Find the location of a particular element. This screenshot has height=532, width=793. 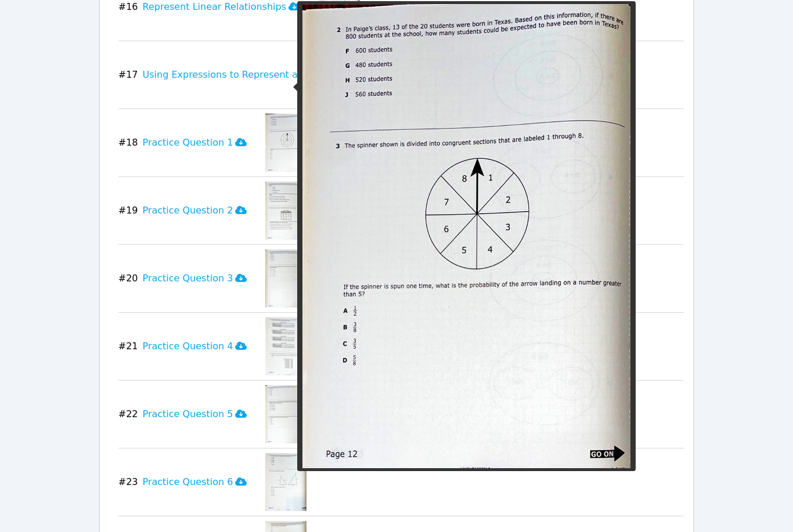

h3: Practice Question 2 is located at coordinates (195, 210).